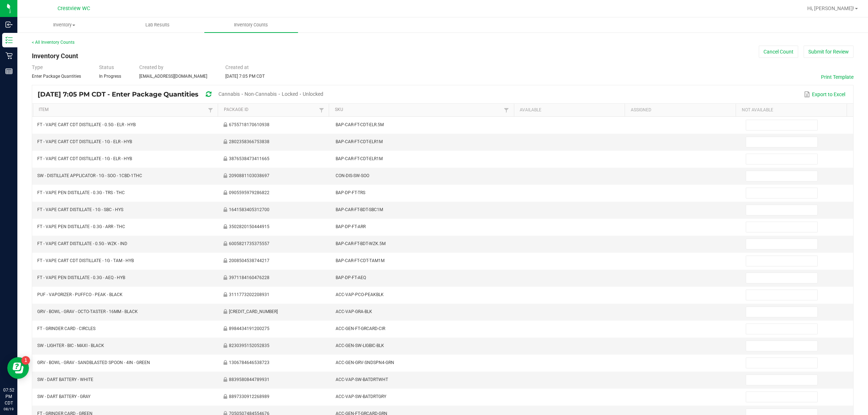 The width and height of the screenshot is (868, 415). I want to click on inline-svg: Inbound, so click(9, 25).